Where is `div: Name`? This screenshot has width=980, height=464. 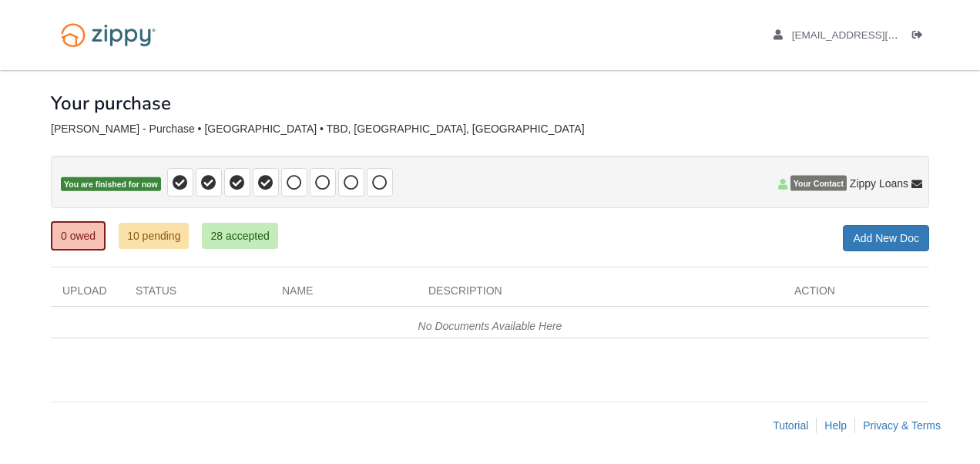
div: Name is located at coordinates (343, 294).